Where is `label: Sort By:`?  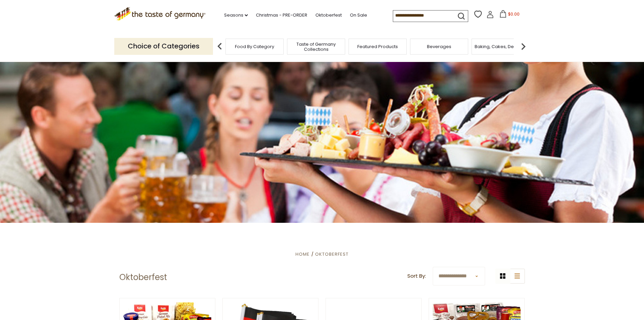
label: Sort By: is located at coordinates (416, 276).